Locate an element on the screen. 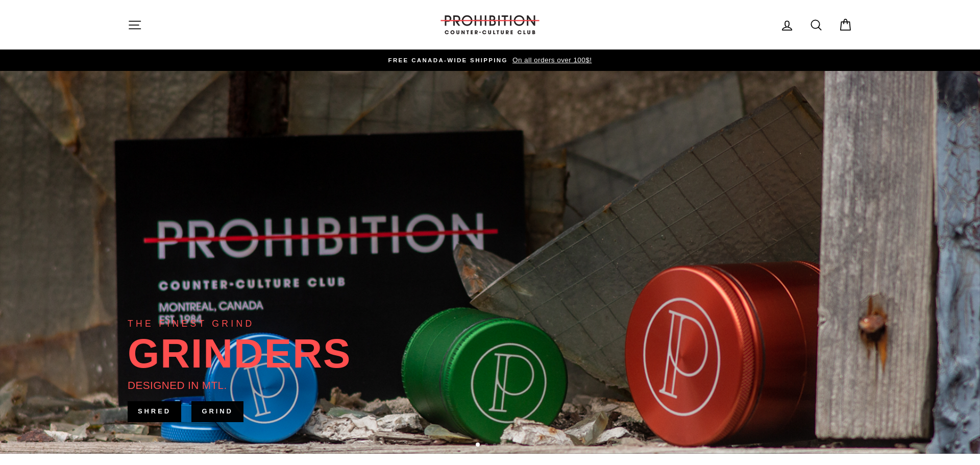  a: FREE CANADA-WIDE SHIPPING On all orders over 100$! is located at coordinates (490, 60).